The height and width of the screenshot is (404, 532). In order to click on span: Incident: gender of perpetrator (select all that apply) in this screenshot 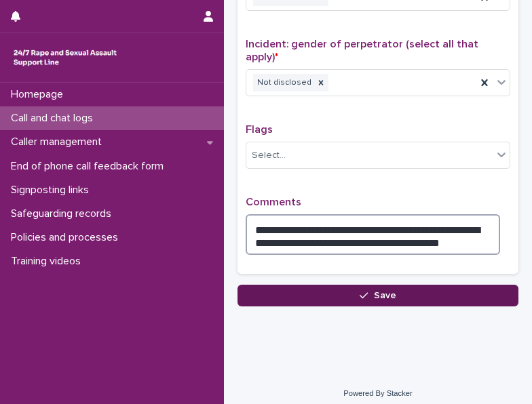, I will do `click(362, 50)`.